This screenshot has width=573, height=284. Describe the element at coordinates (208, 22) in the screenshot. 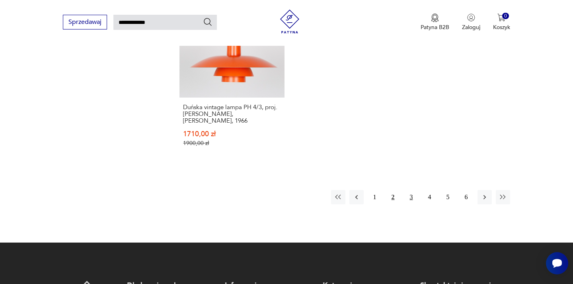

I see `button: Szukaj` at that location.